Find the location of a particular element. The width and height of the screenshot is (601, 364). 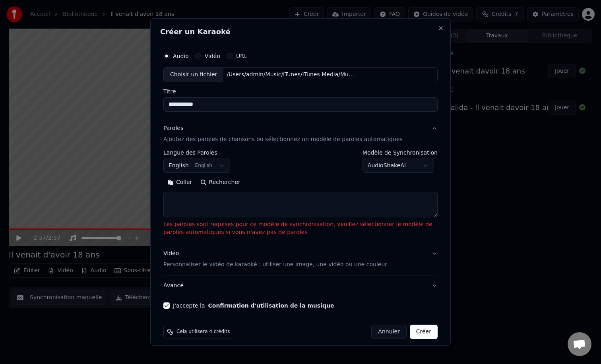

button: Avancé is located at coordinates (300, 286).